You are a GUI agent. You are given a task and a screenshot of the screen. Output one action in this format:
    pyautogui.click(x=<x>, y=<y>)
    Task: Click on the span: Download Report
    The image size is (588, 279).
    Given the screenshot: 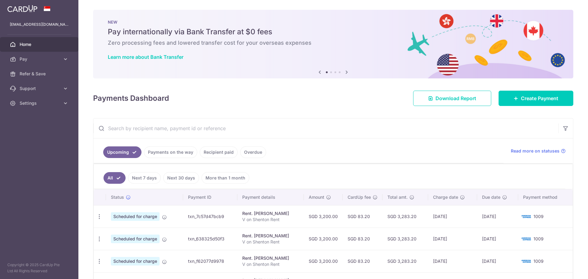 What is the action you would take?
    pyautogui.click(x=456, y=98)
    